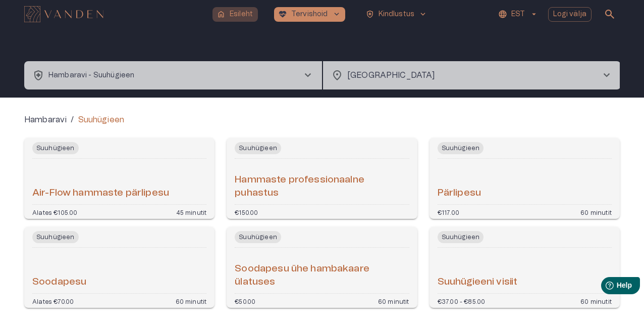  I want to click on h6: Soodapesu ühe hambakaare ülatuses, so click(321, 275).